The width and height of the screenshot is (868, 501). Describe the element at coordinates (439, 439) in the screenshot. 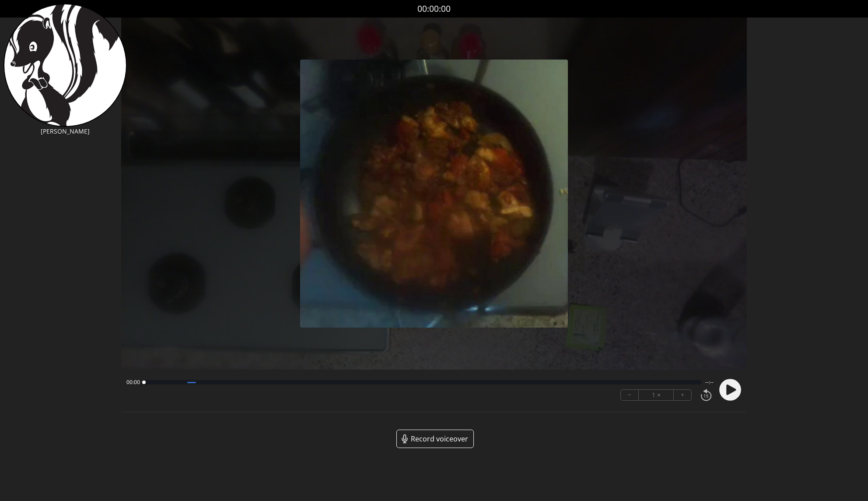

I see `span: Record voiceover` at that location.